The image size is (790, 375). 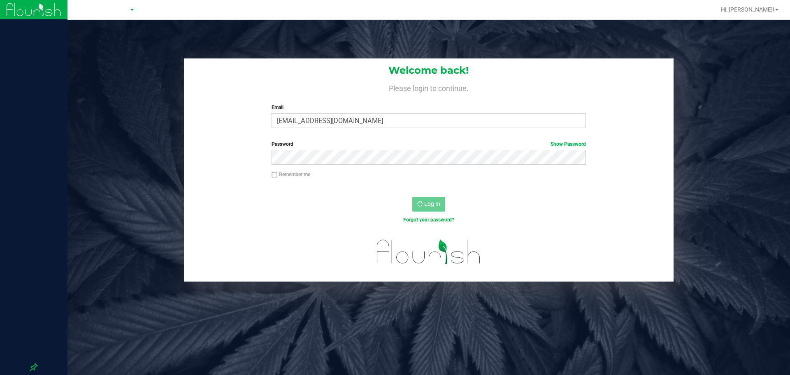 I want to click on a: Show Password, so click(x=568, y=144).